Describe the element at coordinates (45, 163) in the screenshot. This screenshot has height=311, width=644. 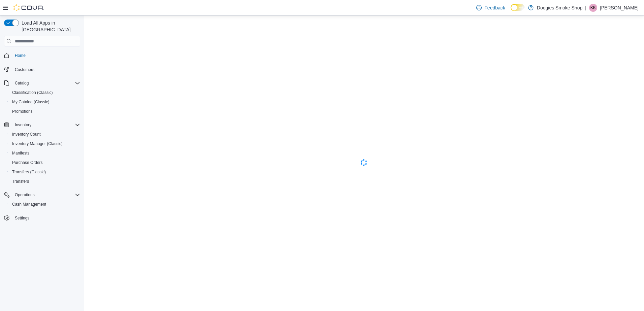
I see `button: Purchase Orders` at that location.